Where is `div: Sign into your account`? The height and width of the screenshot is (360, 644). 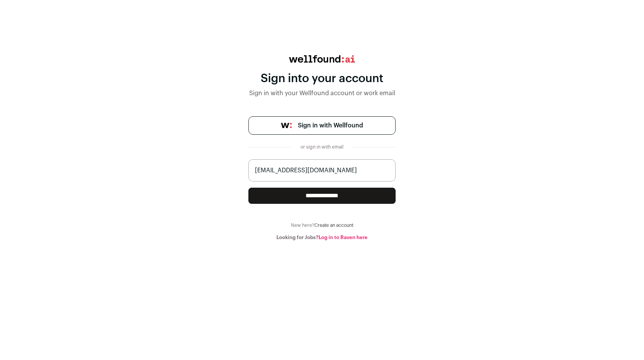
div: Sign into your account is located at coordinates (322, 79).